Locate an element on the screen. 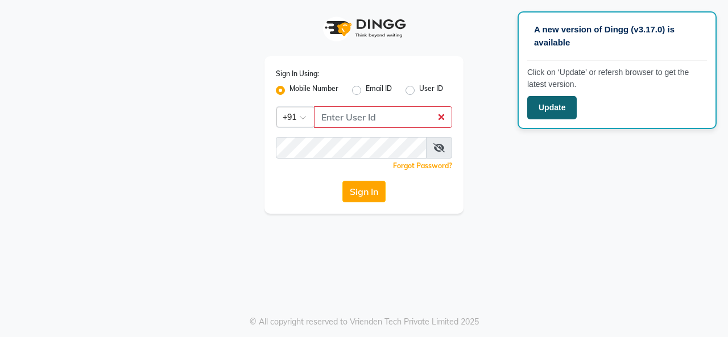 Image resolution: width=728 pixels, height=337 pixels. button: Sign In is located at coordinates (364, 192).